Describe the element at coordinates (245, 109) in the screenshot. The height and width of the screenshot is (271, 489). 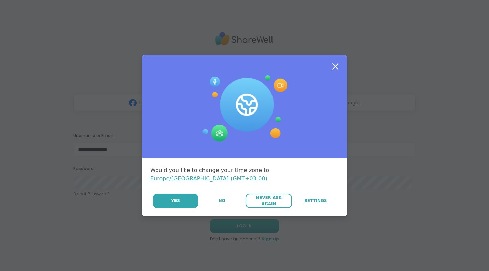
I see `img: Session Experience` at that location.